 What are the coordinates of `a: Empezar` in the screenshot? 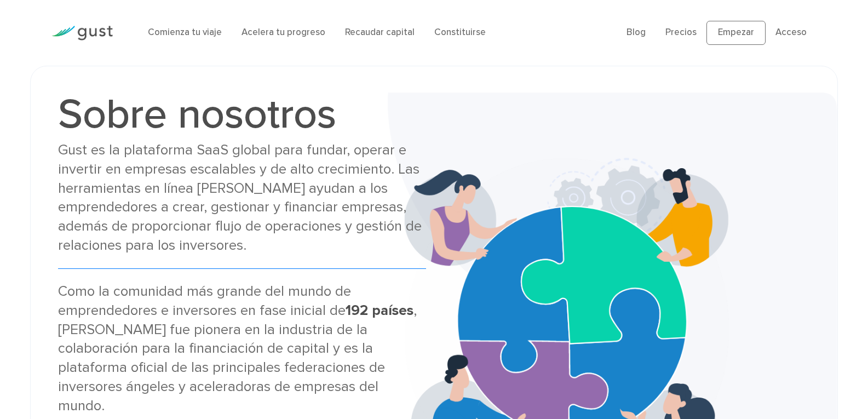 It's located at (736, 33).